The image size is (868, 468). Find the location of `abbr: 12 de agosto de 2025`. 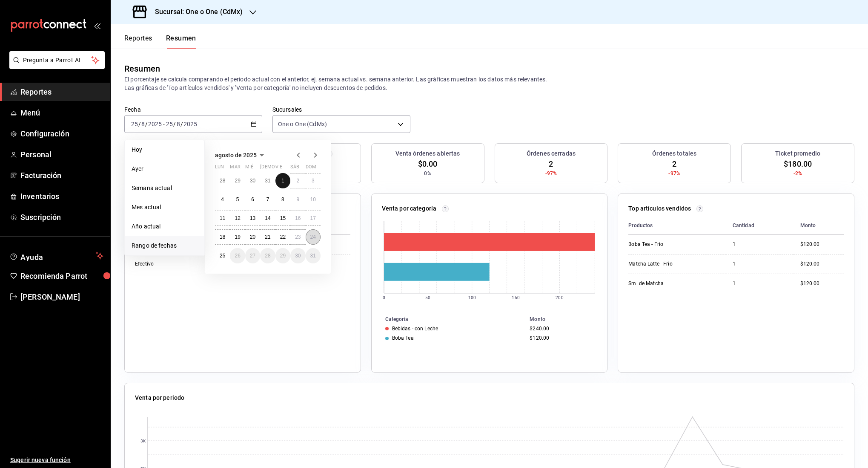

abbr: 12 de agosto de 2025 is located at coordinates (237, 218).